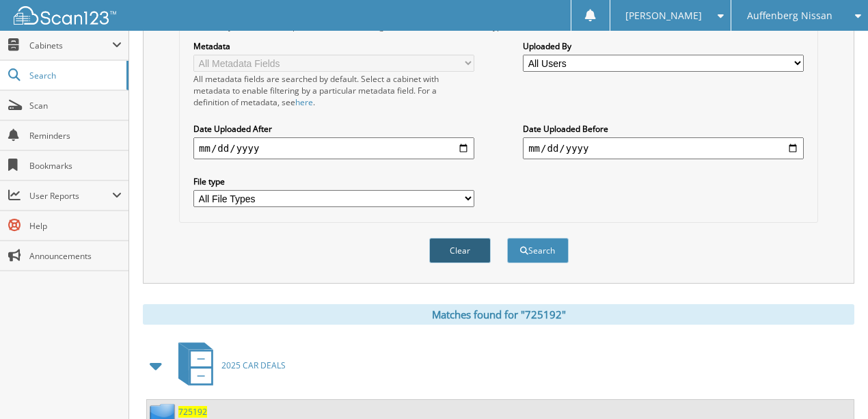 This screenshot has width=868, height=419. Describe the element at coordinates (538, 250) in the screenshot. I see `button: Search` at that location.